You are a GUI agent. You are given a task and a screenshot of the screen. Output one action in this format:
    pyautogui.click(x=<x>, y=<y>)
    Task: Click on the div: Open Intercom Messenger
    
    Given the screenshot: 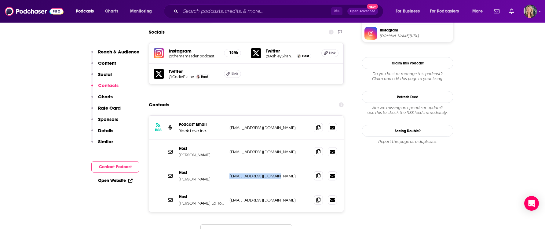 What is the action you would take?
    pyautogui.click(x=532, y=204)
    